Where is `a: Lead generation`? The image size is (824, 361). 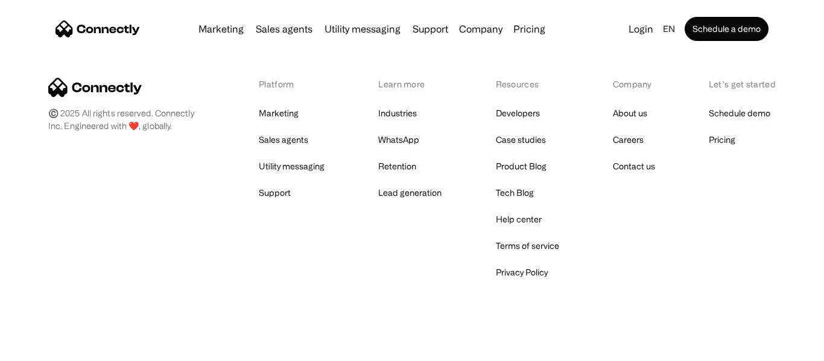 a: Lead generation is located at coordinates (409, 193).